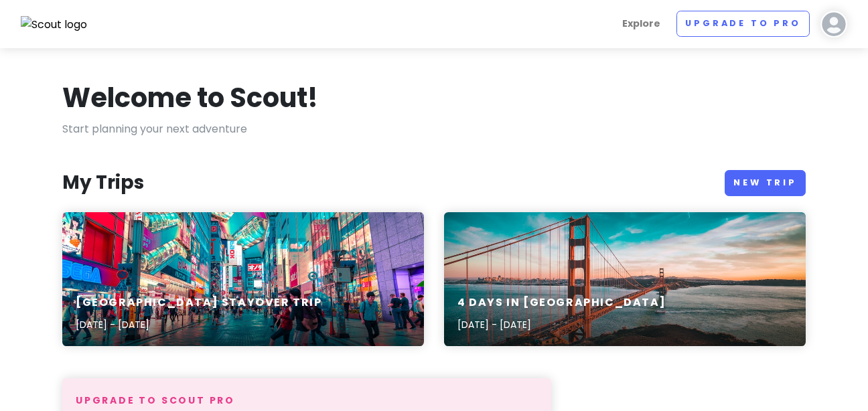 This screenshot has width=868, height=411. I want to click on p: Start planning your next adventure, so click(434, 129).